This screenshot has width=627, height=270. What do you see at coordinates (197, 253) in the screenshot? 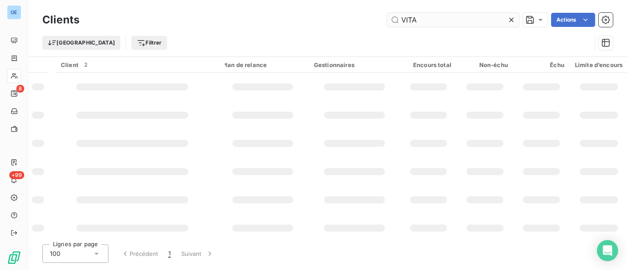
I see `button: Suivant` at bounding box center [197, 253].